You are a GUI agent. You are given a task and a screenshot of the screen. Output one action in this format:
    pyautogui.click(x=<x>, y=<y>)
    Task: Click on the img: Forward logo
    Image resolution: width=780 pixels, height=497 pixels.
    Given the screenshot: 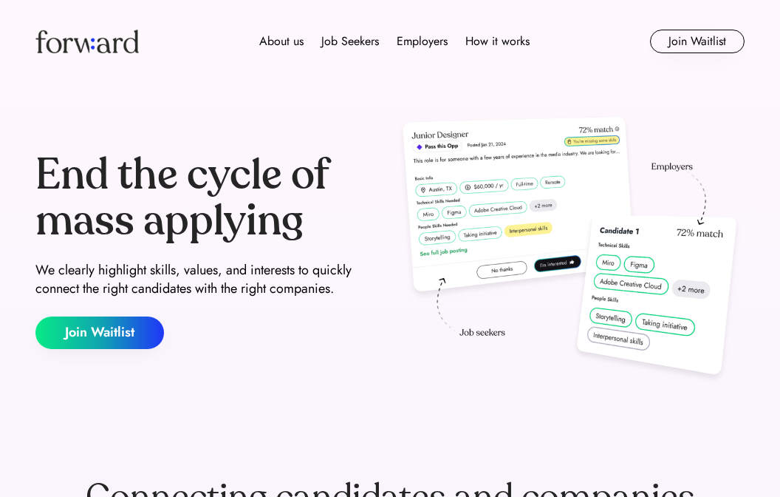 What is the action you would take?
    pyautogui.click(x=87, y=41)
    